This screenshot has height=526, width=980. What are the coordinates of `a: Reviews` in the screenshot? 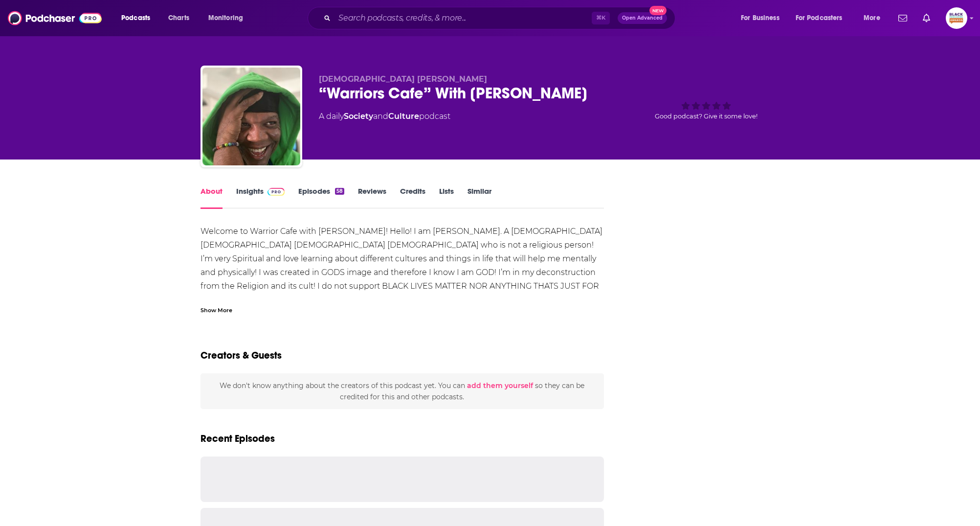 It's located at (372, 197).